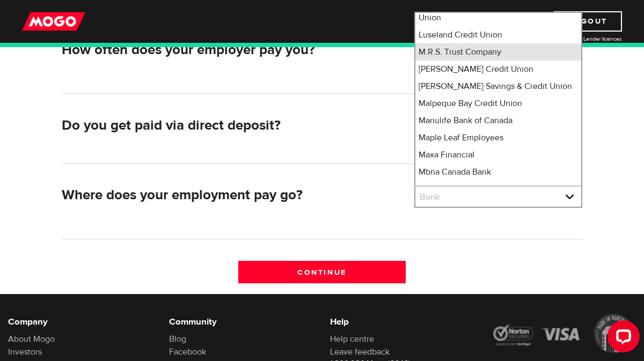 This screenshot has height=361, width=644. Describe the element at coordinates (352, 339) in the screenshot. I see `a: Help centre` at that location.